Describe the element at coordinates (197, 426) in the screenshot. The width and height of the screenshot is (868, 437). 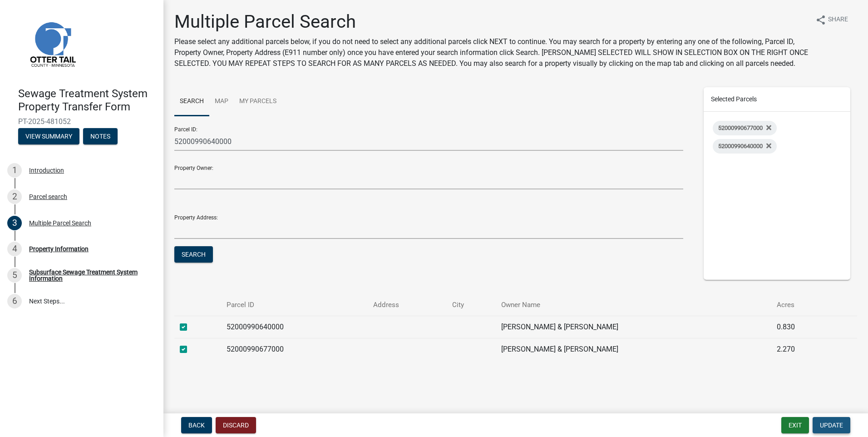
I see `span: Back` at that location.